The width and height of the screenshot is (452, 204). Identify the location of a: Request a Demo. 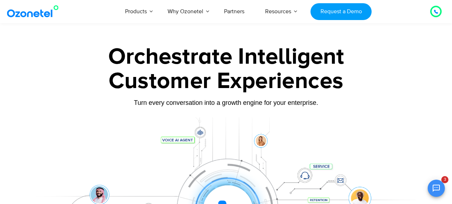
(341, 11).